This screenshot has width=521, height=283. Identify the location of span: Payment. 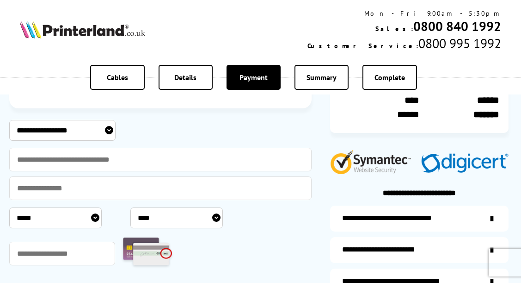
(254, 77).